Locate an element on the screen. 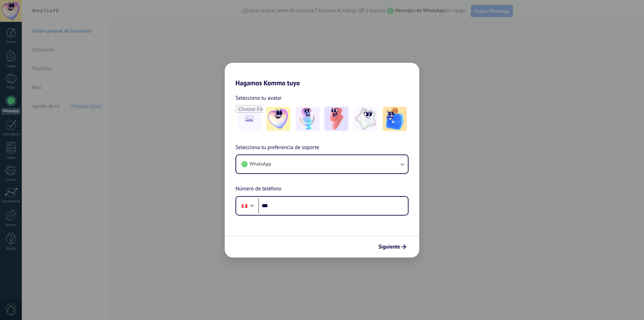  img: -1.jpeg is located at coordinates (278, 119).